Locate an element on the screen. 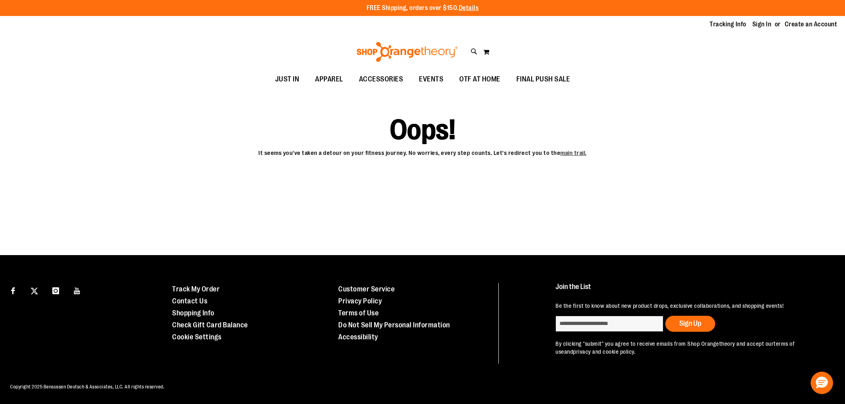  p: By clicking "submit" you agree to receive emails from Shop Orangetheory and accept our and is located at coordinates (690, 348).